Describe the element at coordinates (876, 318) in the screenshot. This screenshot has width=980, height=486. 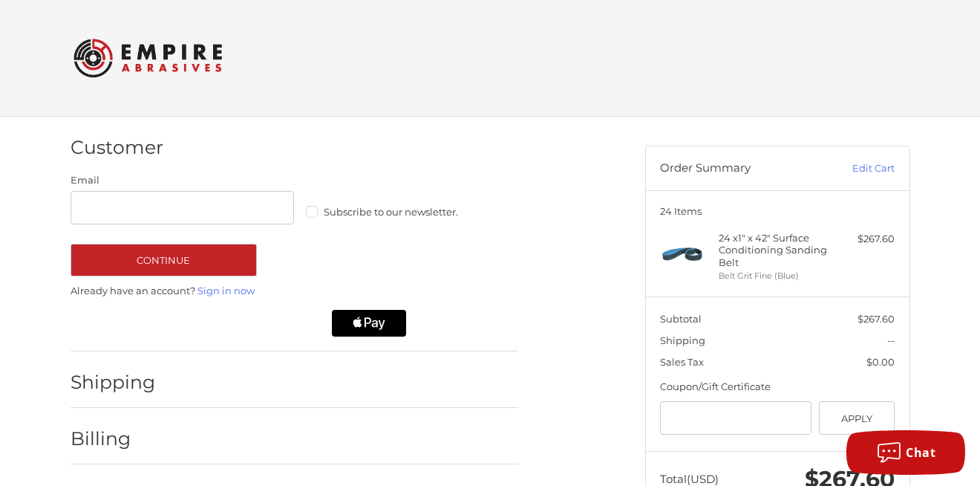
I see `span: $267.60` at that location.